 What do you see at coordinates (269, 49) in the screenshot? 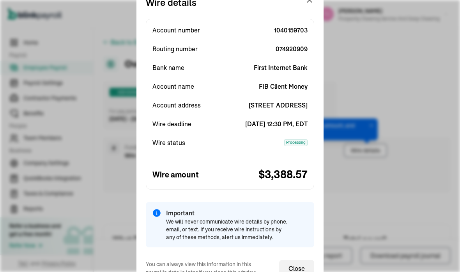
I see `span: 074920909` at bounding box center [269, 49].